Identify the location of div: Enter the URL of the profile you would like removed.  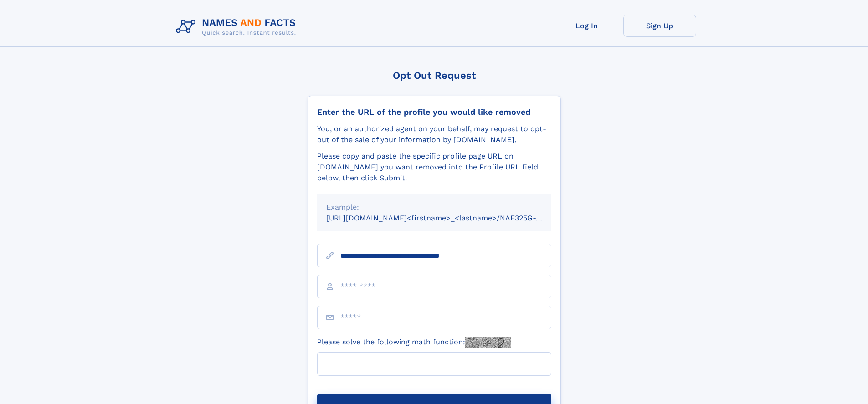
(434, 112).